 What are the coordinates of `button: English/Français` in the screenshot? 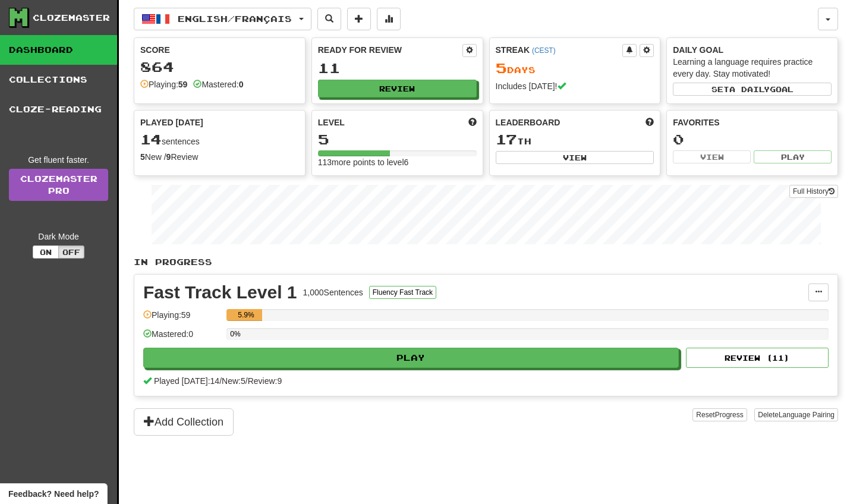 It's located at (223, 19).